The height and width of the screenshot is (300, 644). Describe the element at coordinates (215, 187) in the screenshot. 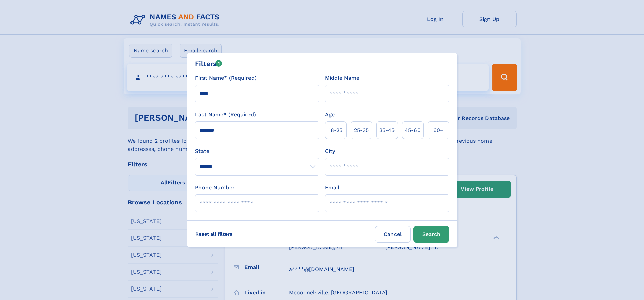

I see `label: Phone Number` at that location.